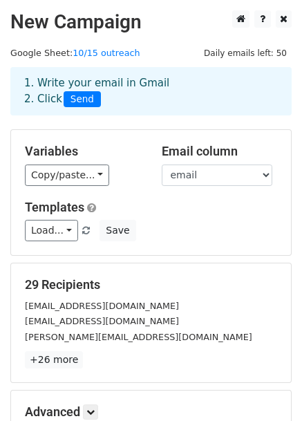 Image resolution: width=302 pixels, height=421 pixels. I want to click on a: Daily emails left: 50, so click(245, 53).